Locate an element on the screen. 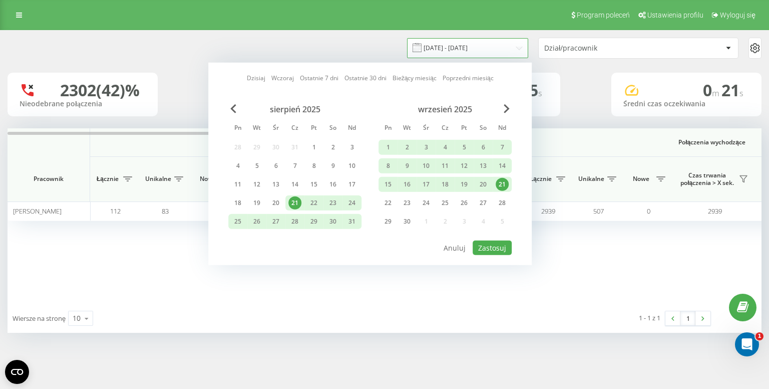 The height and width of the screenshot is (389, 769). div: sierpień 2025 is located at coordinates (295, 109).